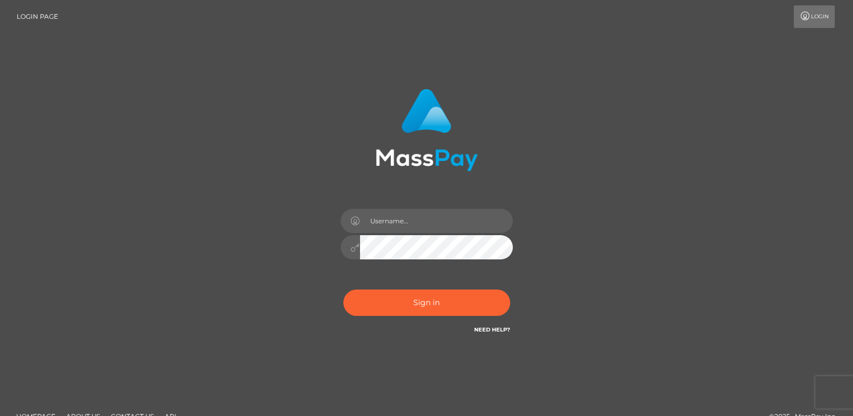 This screenshot has width=853, height=416. Describe the element at coordinates (37, 17) in the screenshot. I see `a: Login Page` at that location.